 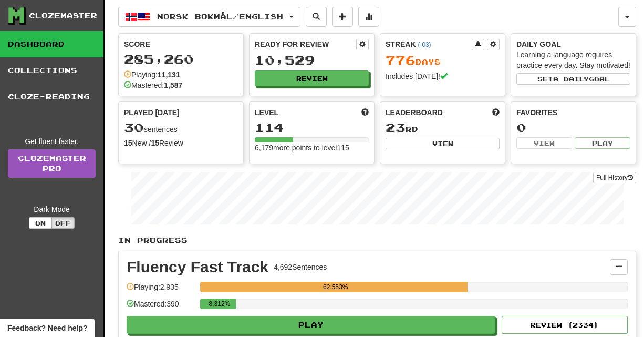 I want to click on div: rd, so click(x=442, y=128).